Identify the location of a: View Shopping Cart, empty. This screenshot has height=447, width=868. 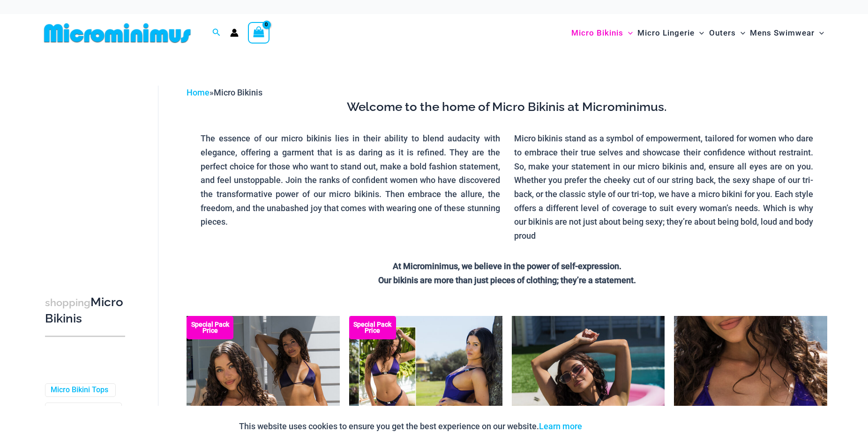
(259, 33).